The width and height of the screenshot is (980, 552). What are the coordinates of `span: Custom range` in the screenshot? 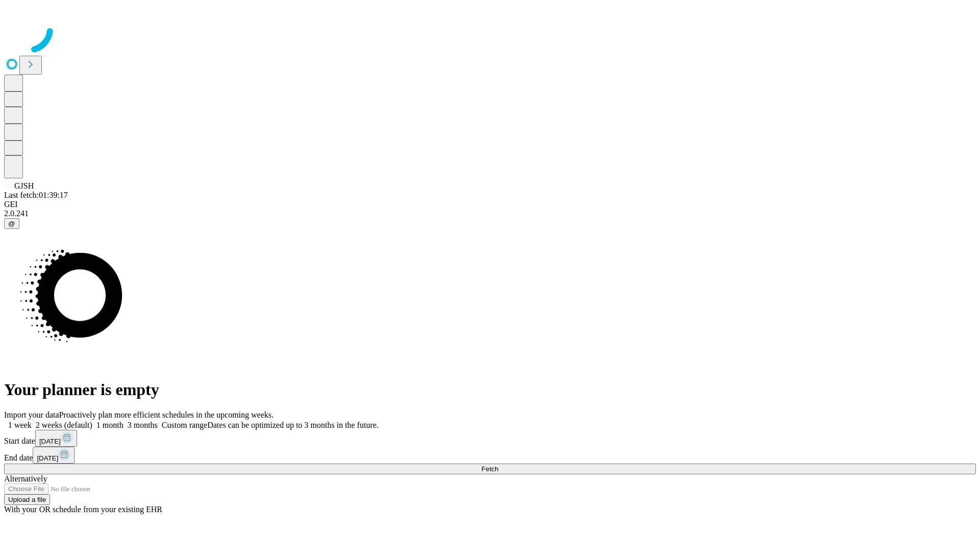 It's located at (184, 425).